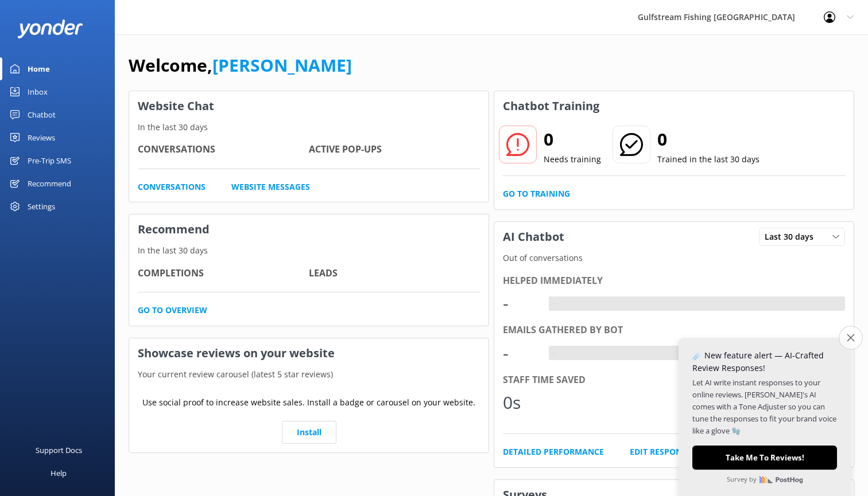  What do you see at coordinates (792, 237) in the screenshot?
I see `span: Last 30 days` at bounding box center [792, 237].